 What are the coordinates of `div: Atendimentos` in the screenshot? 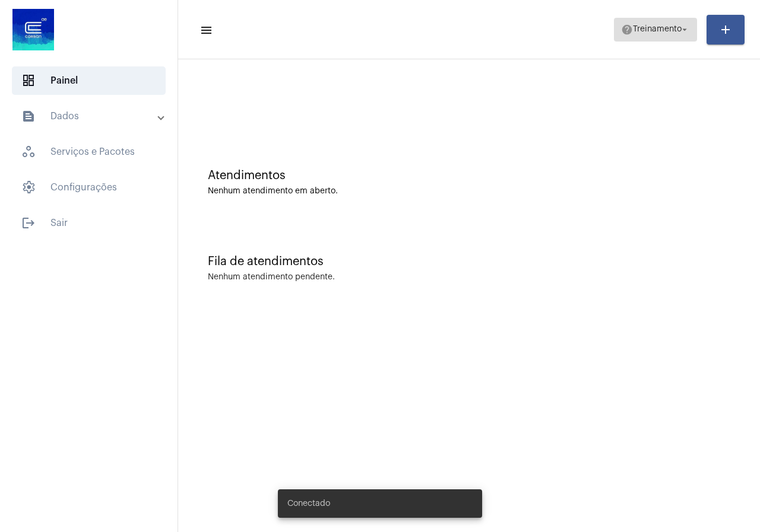 It's located at (469, 176).